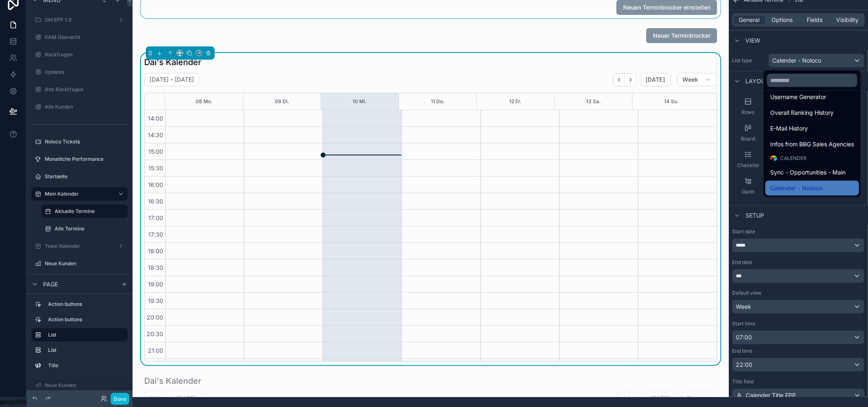 The height and width of the screenshot is (407, 868). What do you see at coordinates (774, 159) in the screenshot?
I see `img: Airtable Logo` at bounding box center [774, 159].